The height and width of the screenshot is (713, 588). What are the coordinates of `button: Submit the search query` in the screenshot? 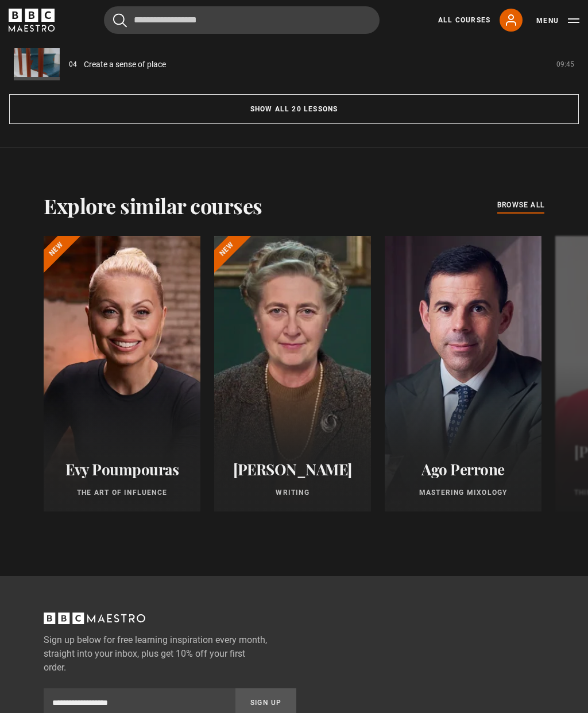 It's located at (120, 20).